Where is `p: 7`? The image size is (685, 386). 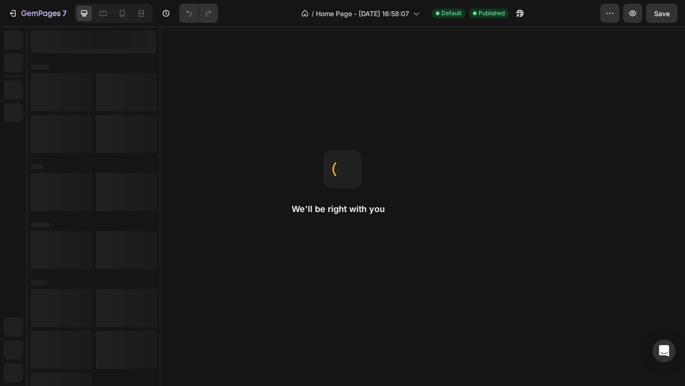
p: 7 is located at coordinates (64, 13).